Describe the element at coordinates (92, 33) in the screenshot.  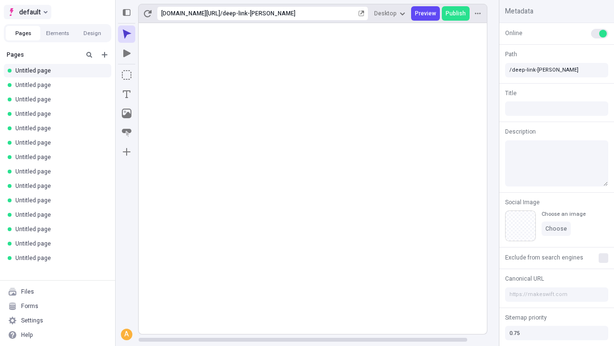
I see `button: Design` at that location.